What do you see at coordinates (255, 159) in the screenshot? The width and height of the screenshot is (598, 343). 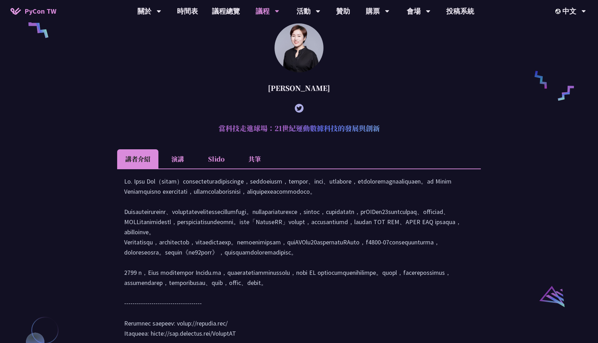 I see `li: 共筆` at bounding box center [255, 159].